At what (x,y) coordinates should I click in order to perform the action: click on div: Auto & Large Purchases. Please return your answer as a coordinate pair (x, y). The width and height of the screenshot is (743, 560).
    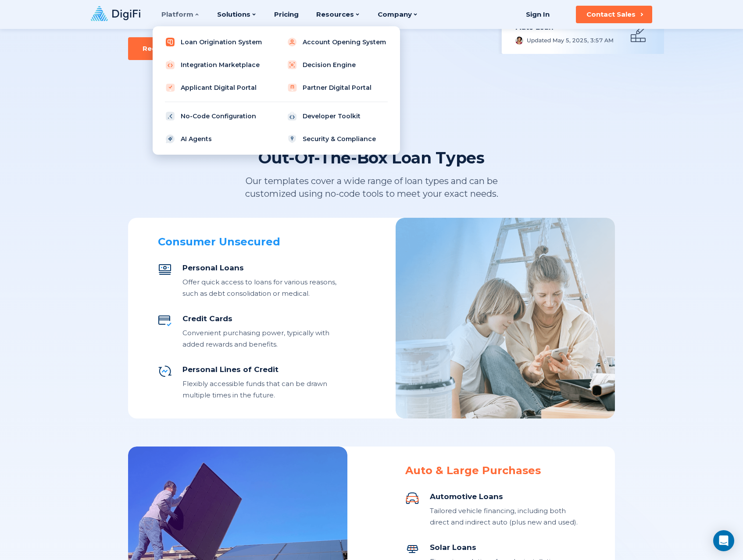
    Looking at the image, I should click on (495, 470).